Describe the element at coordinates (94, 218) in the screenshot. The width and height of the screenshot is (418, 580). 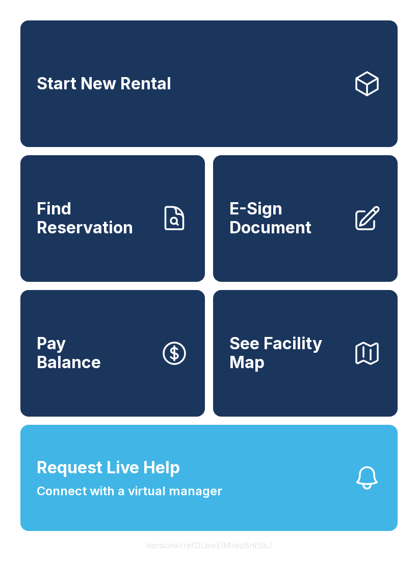
I see `span: Find Reservation` at that location.